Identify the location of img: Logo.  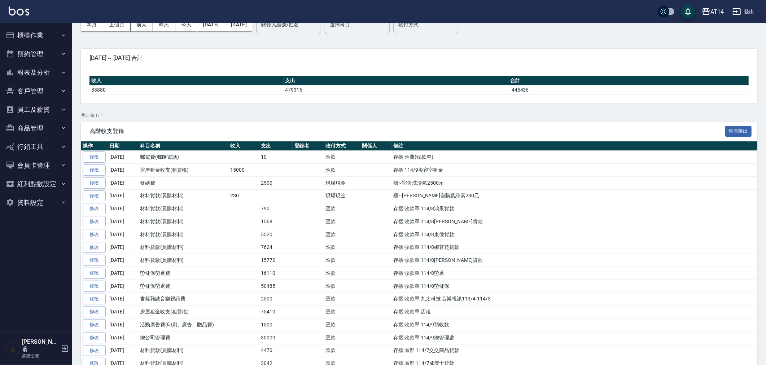
(19, 11).